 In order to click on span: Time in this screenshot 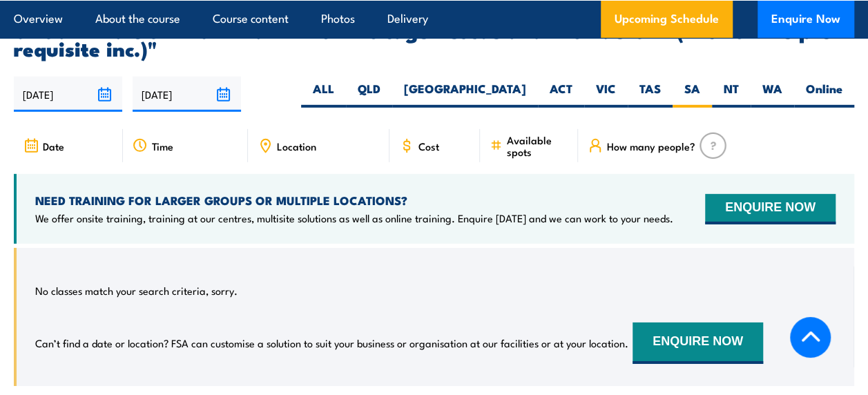, I will do `click(162, 146)`.